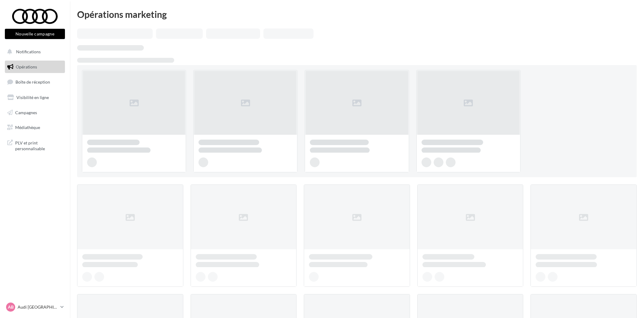 The image size is (644, 318). Describe the element at coordinates (35, 97) in the screenshot. I see `a: Visibilité en ligne` at that location.